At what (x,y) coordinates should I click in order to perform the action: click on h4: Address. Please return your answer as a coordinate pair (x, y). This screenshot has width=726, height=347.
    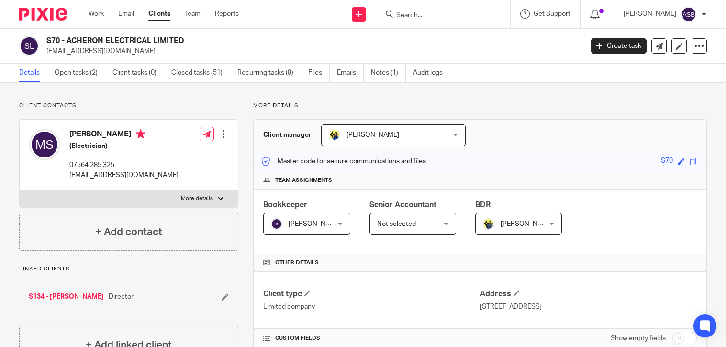
    Looking at the image, I should click on (588, 294).